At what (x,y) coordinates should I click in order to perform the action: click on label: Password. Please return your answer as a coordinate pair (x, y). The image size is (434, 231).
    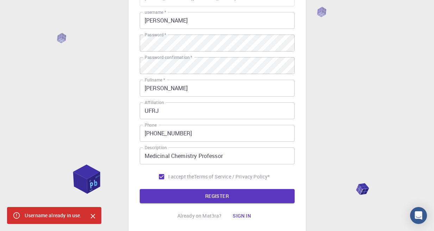
    Looking at the image, I should click on (155, 35).